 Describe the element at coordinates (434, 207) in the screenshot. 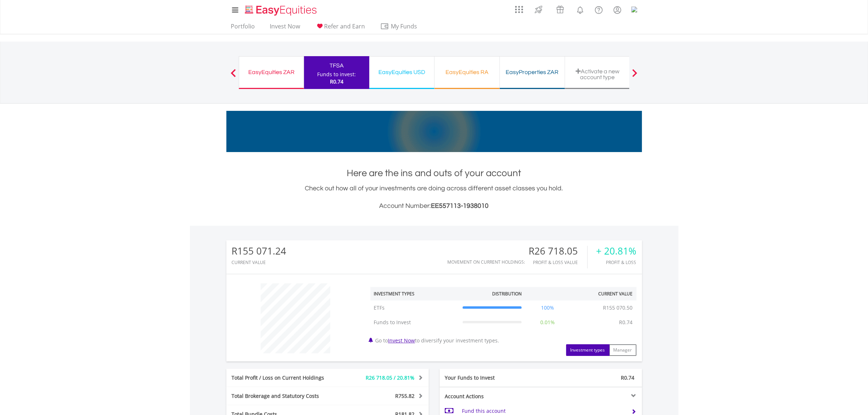

I see `h3: Account Number:` at that location.